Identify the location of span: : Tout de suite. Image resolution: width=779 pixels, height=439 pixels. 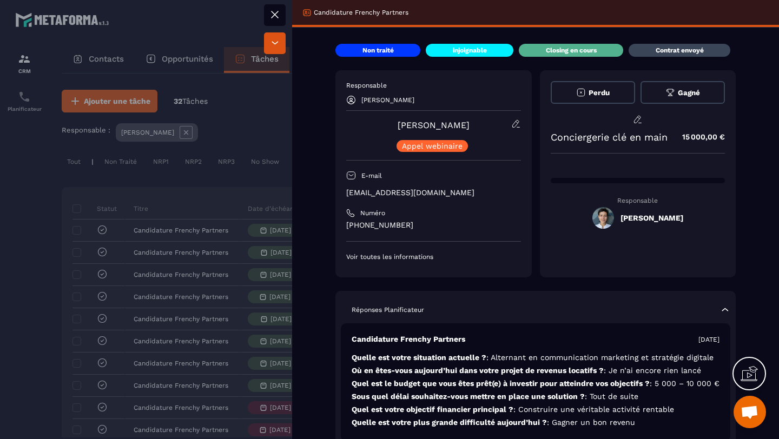
(611, 396).